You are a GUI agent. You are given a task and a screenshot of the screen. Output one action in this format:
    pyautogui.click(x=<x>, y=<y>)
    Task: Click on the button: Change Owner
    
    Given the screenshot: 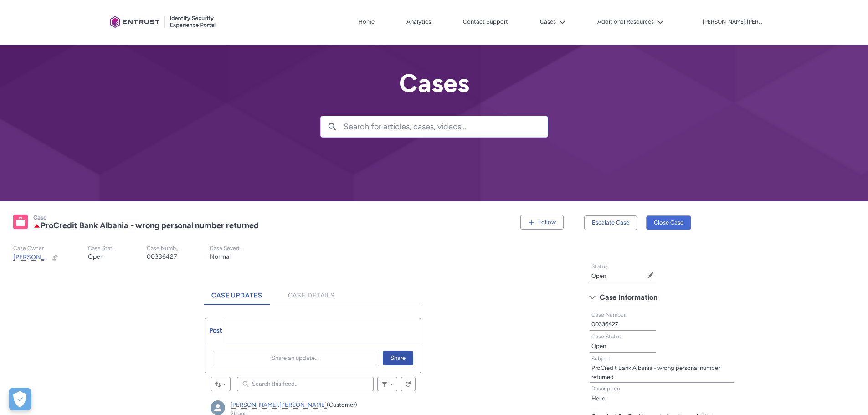 What is the action you would take?
    pyautogui.click(x=55, y=257)
    